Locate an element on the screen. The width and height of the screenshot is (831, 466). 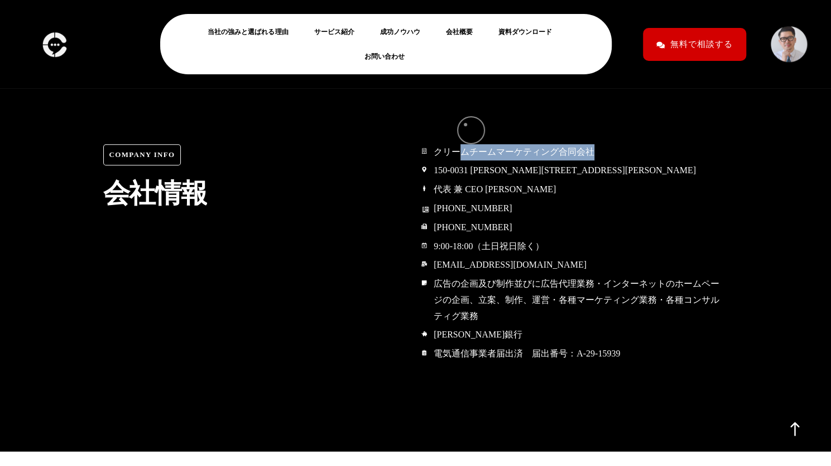
span: クリームチームマーケティング合同会社 is located at coordinates (512, 152).